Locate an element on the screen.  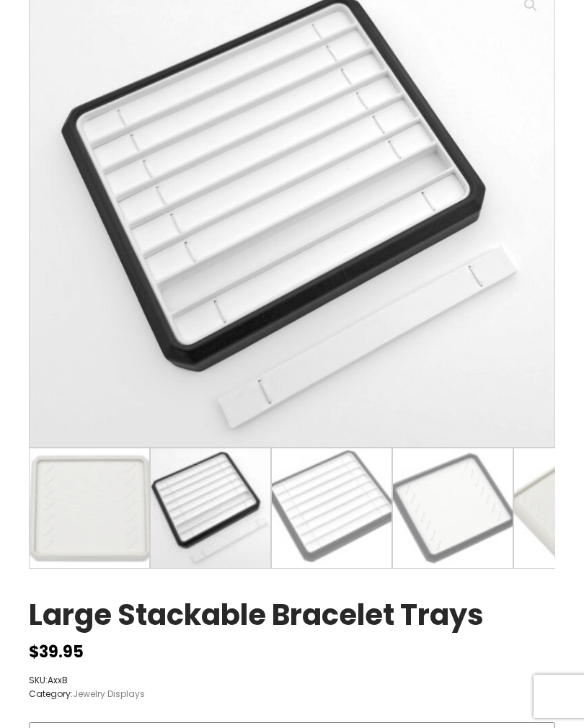
span: SKU: is located at coordinates (86, 679).